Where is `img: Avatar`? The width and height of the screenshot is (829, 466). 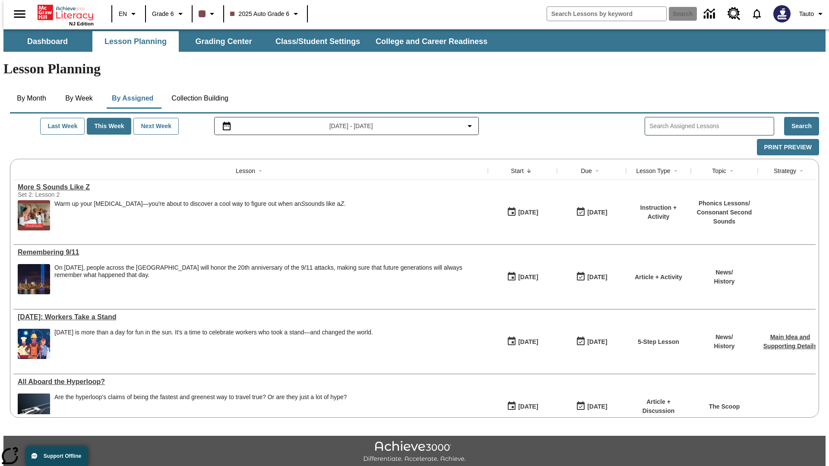
img: Avatar is located at coordinates (782, 14).